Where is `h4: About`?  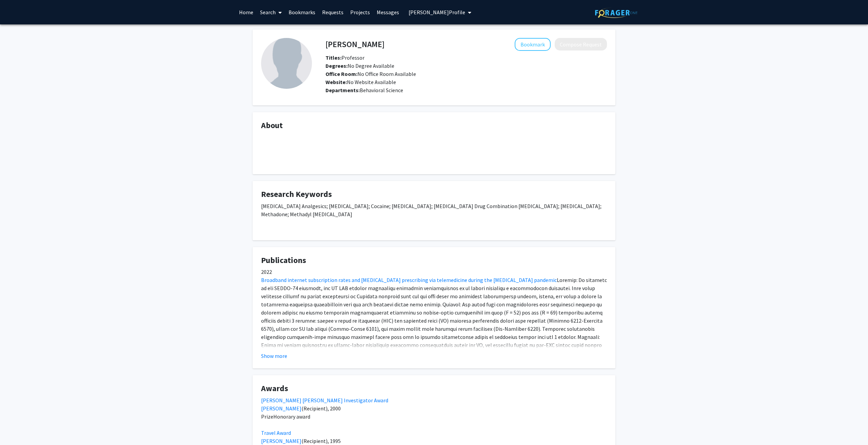 h4: About is located at coordinates (434, 126).